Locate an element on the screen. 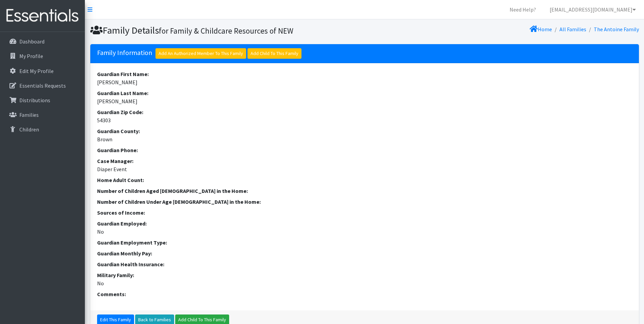  a: Edit My Profile is located at coordinates (42, 71).